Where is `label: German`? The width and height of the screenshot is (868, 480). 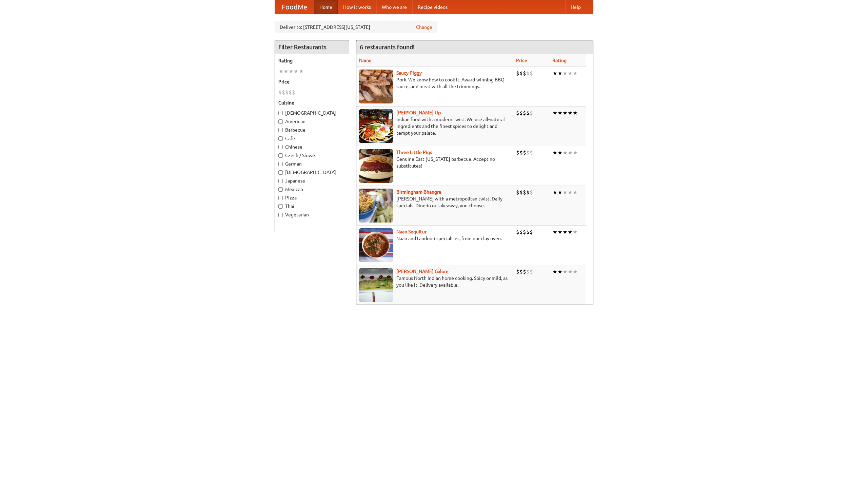 label: German is located at coordinates (312, 164).